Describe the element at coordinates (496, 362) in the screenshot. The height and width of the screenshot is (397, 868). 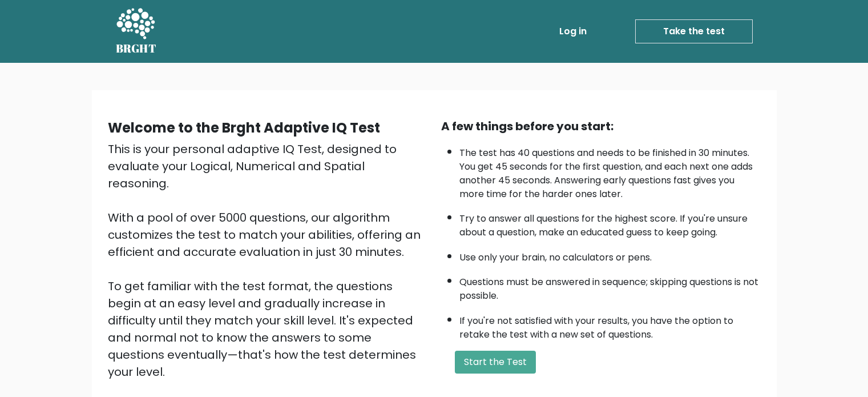
I see `button: Start the Test` at that location.